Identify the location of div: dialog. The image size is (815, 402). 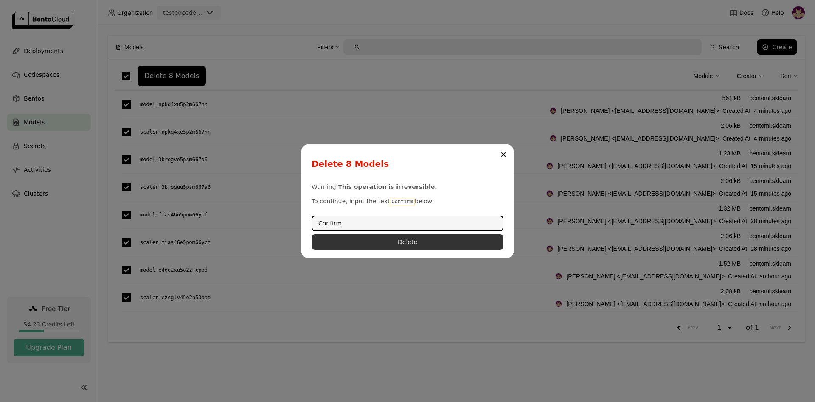
(407, 201).